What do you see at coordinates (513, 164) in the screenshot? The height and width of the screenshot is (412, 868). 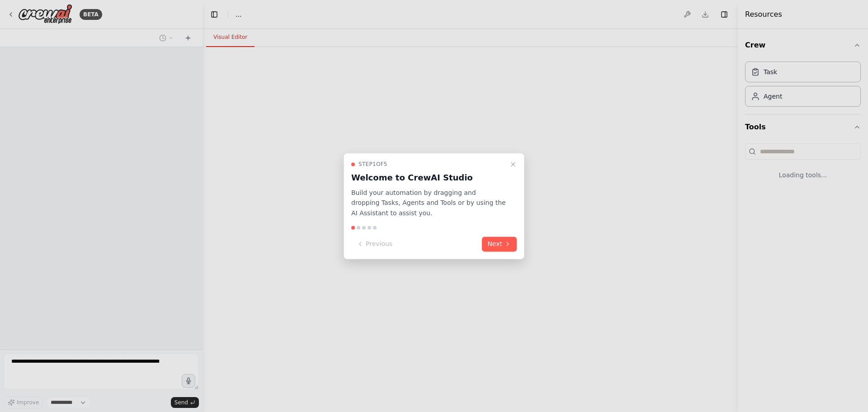 I see `button: Close walkthrough` at bounding box center [513, 164].